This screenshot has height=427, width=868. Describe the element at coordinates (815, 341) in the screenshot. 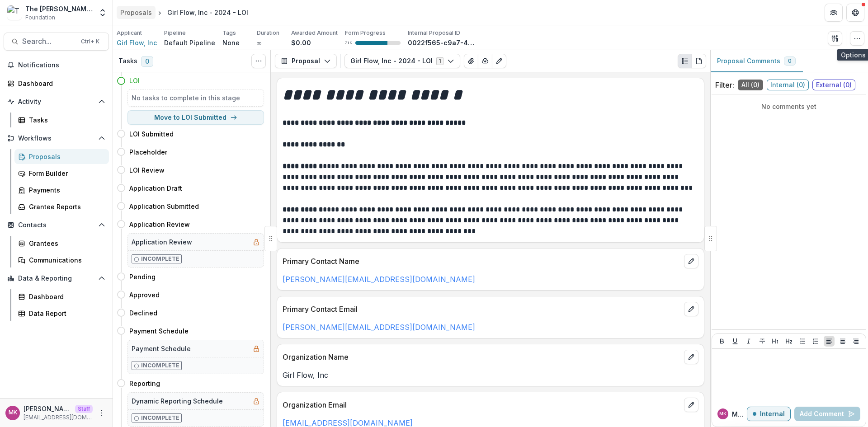

I see `button: Ordered List` at that location.